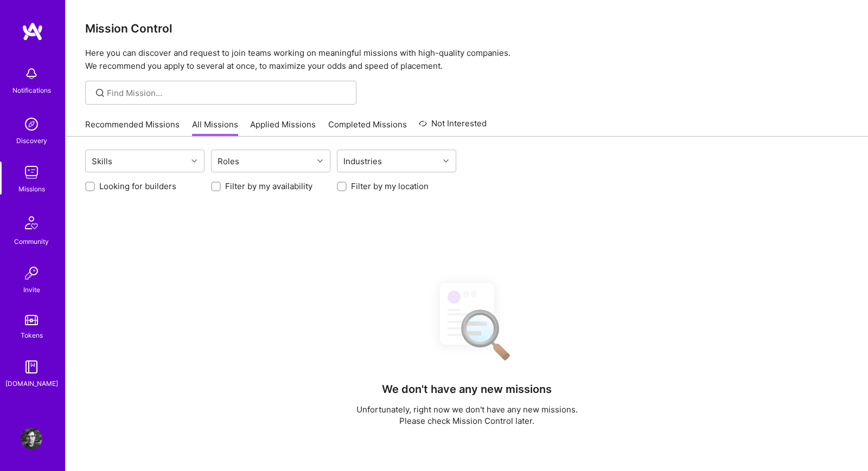 The width and height of the screenshot is (868, 471). What do you see at coordinates (33, 31) in the screenshot?
I see `img: logo` at bounding box center [33, 31].